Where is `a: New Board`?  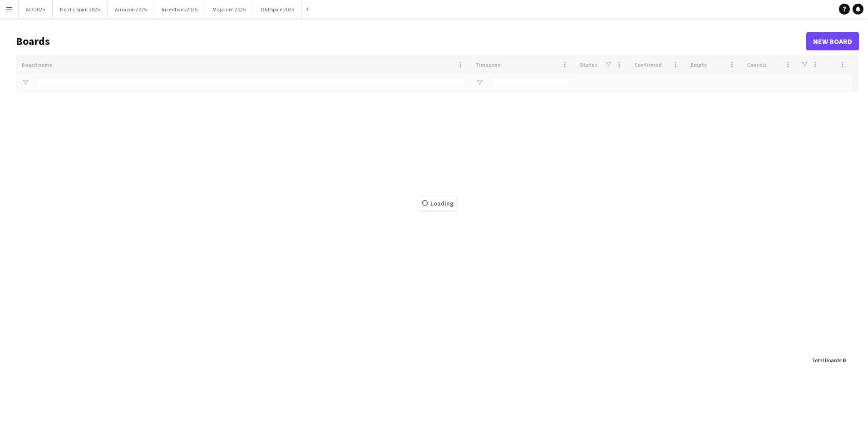 a: New Board is located at coordinates (832, 41).